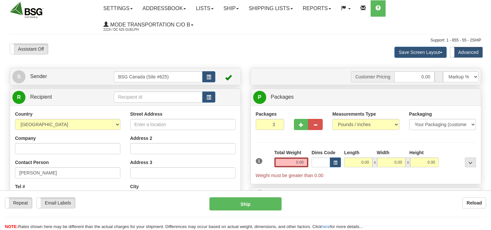 This screenshot has width=491, height=230. What do you see at coordinates (11, 226) in the screenshot?
I see `span: NOTE:` at bounding box center [11, 226].